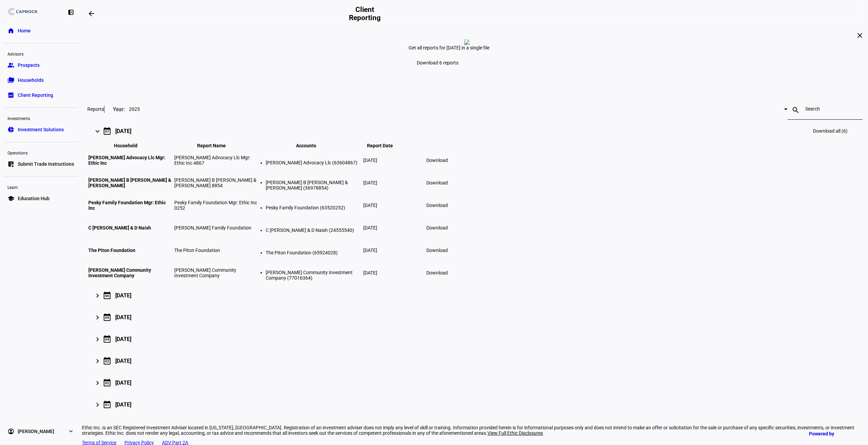 Image resolution: width=868 pixels, height=445 pixels. What do you see at coordinates (385, 146) in the screenshot?
I see `span: Report Date` at bounding box center [385, 146].